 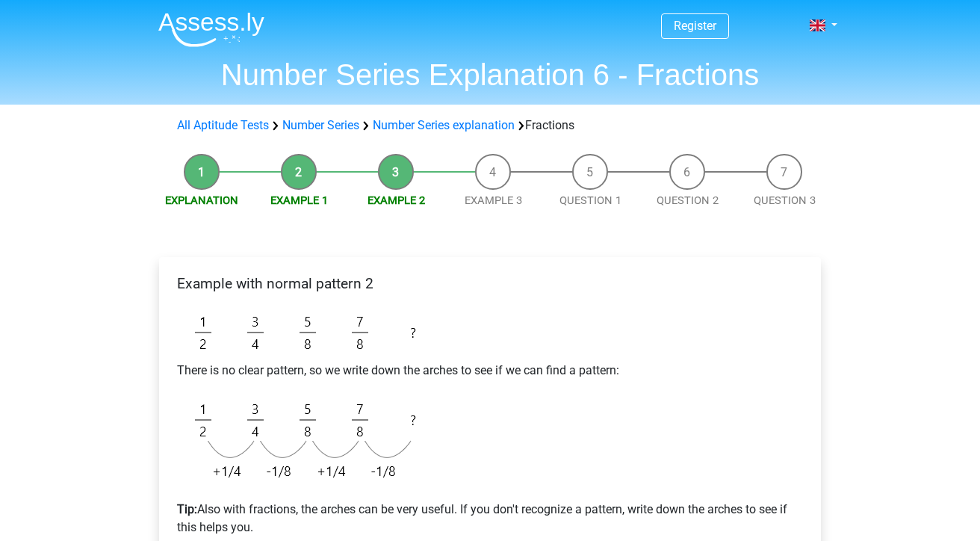 What do you see at coordinates (493, 200) in the screenshot?
I see `a: Example 3` at bounding box center [493, 200].